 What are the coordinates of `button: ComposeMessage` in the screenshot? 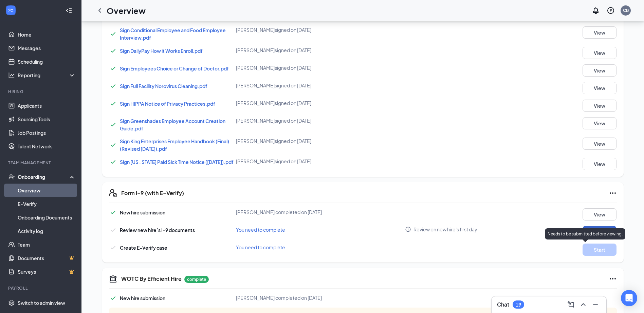 It's located at (571, 305).